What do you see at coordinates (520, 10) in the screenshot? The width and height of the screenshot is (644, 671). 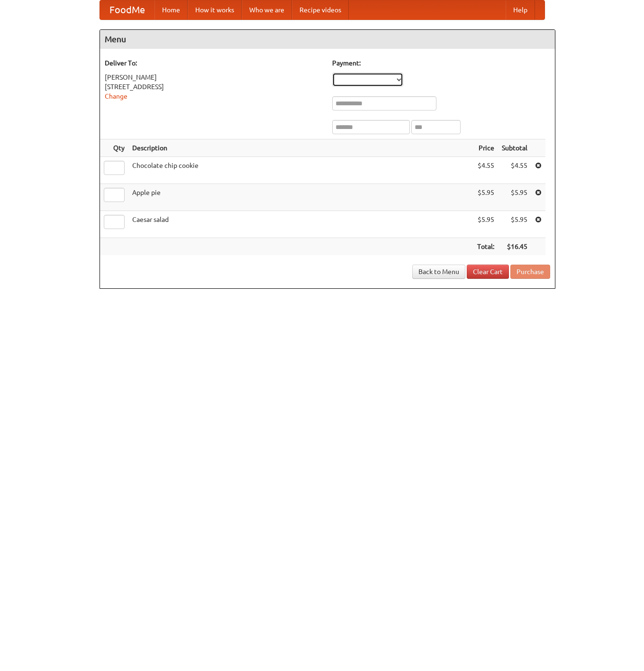 I see `a: Help` at bounding box center [520, 10].